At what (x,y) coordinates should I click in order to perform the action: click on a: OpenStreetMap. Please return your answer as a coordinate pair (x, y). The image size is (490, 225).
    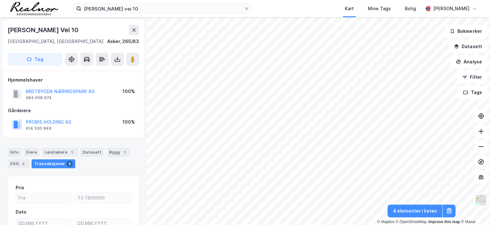
    Looking at the image, I should click on (411, 222).